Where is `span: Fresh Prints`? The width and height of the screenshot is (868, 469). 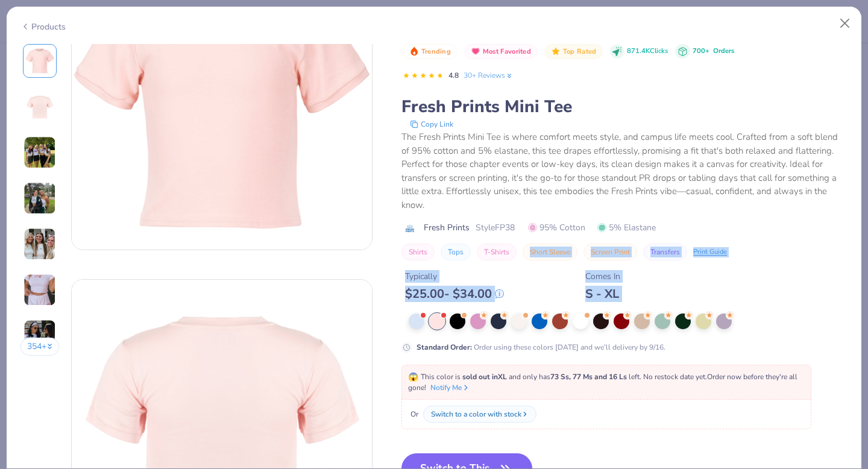 span: Fresh Prints is located at coordinates (447, 227).